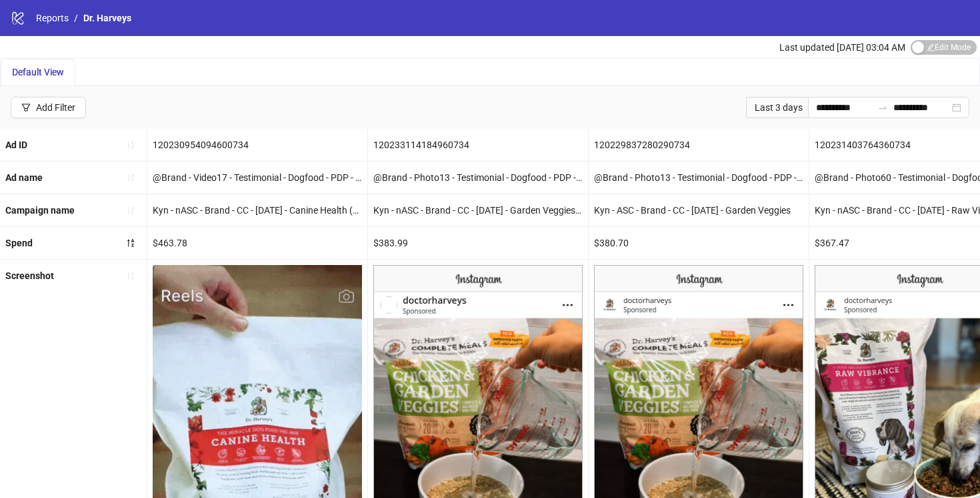 Image resolution: width=980 pixels, height=498 pixels. Describe the element at coordinates (130, 243) in the screenshot. I see `span: sort-descending` at that location.